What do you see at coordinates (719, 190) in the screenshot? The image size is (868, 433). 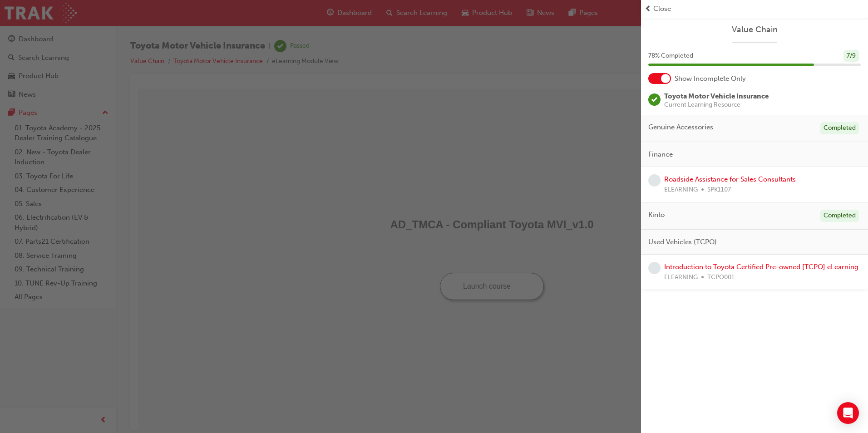 I see `span: SPK1107` at bounding box center [719, 190].